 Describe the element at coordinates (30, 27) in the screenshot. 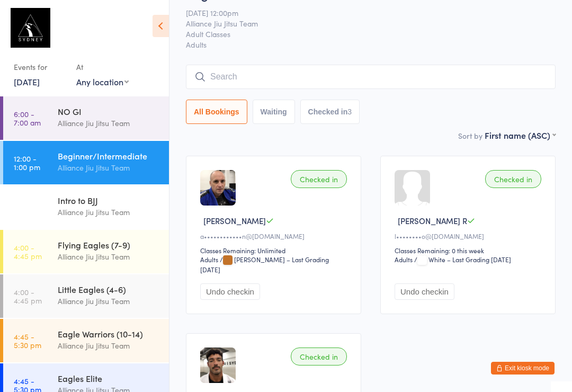

I see `img: Alliance Sydney` at that location.